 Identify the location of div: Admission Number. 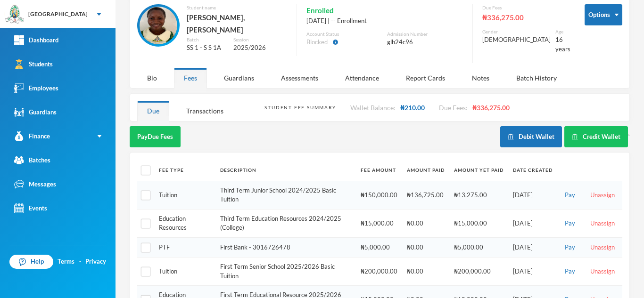
(424, 34).